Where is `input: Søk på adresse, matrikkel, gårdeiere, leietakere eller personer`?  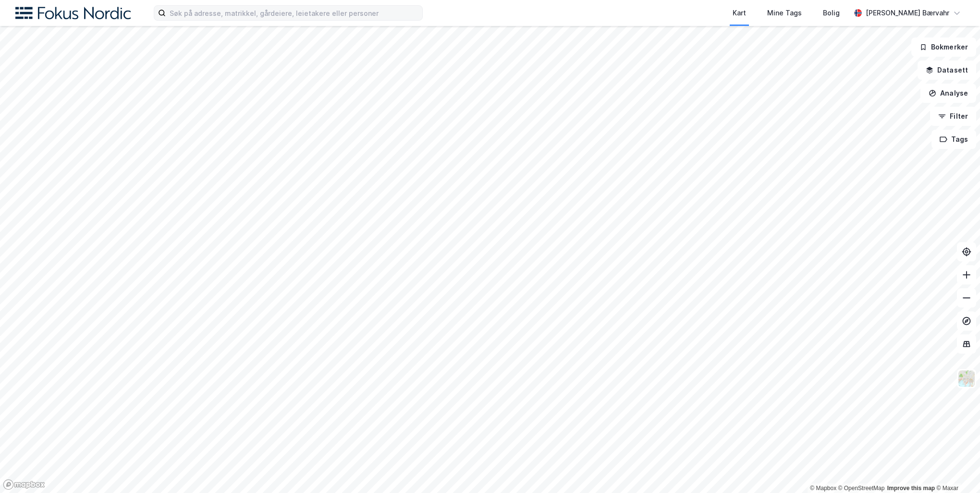
input: Søk på adresse, matrikkel, gårdeiere, leietakere eller personer is located at coordinates (294, 13).